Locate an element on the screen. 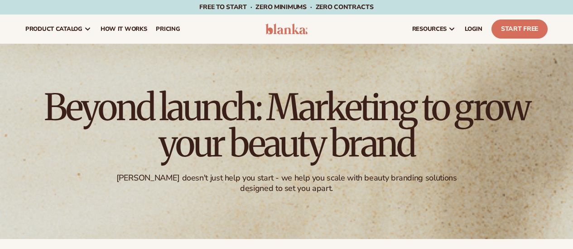 The image size is (573, 249). img: logo is located at coordinates (287, 29).